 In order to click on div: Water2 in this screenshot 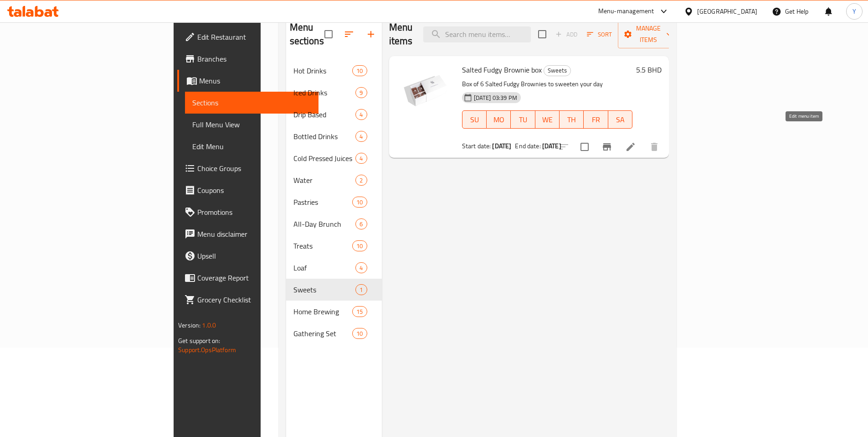, I will do `click(334, 180)`.